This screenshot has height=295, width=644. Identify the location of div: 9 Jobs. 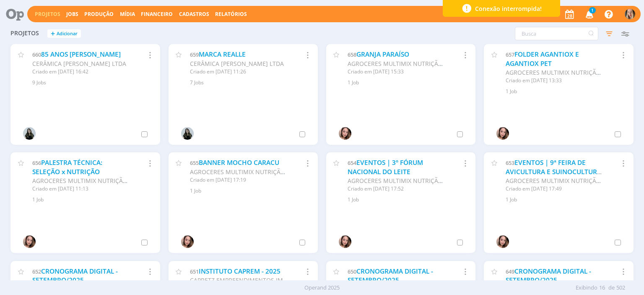
(91, 83).